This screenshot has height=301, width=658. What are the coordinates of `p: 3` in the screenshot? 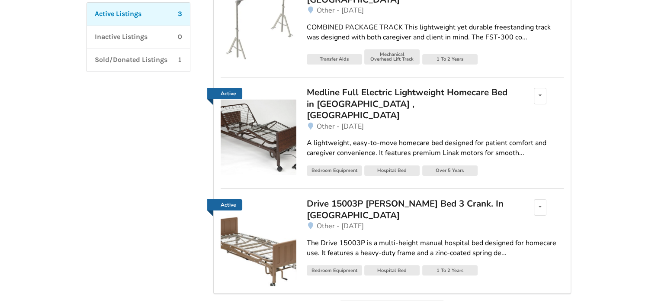 It's located at (180, 14).